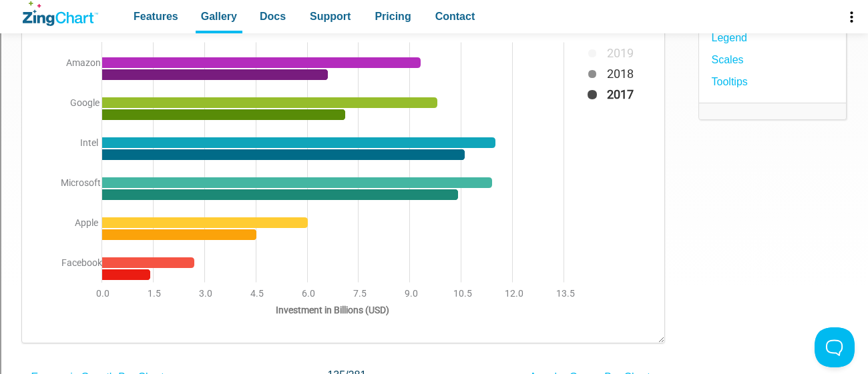  I want to click on span: Docs, so click(273, 16).